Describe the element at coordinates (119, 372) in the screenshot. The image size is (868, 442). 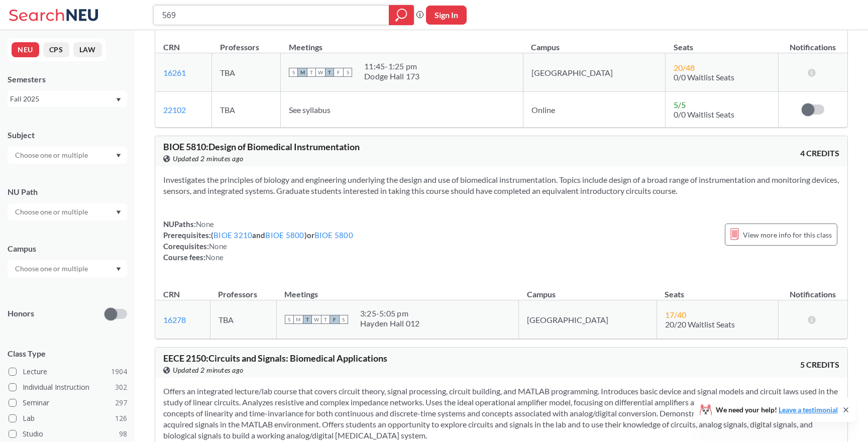
I see `span: 1904` at that location.